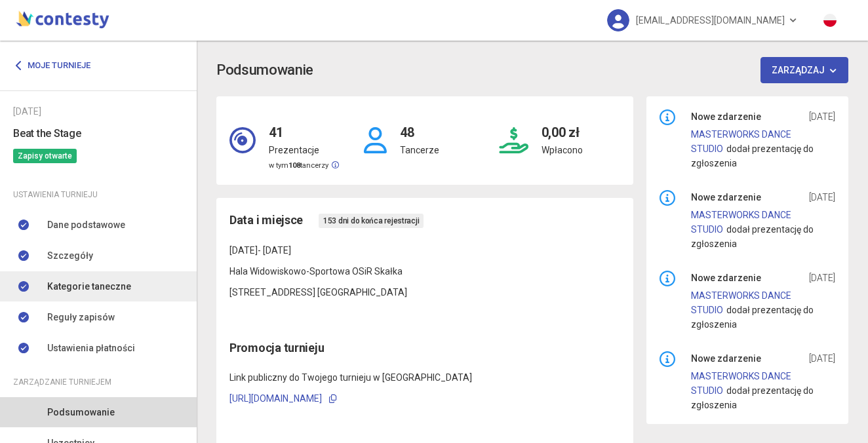  Describe the element at coordinates (425, 271) in the screenshot. I see `p: Hala Widowiskowo-Sportowa OSiR Skałka` at that location.